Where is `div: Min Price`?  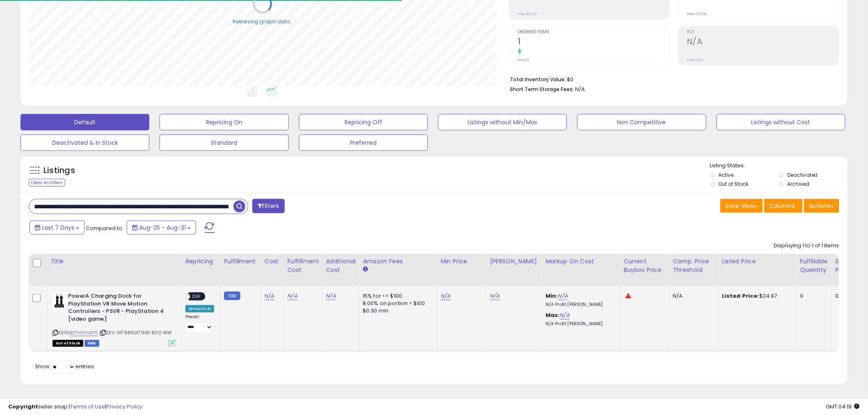
div: Min Price is located at coordinates (462, 261).